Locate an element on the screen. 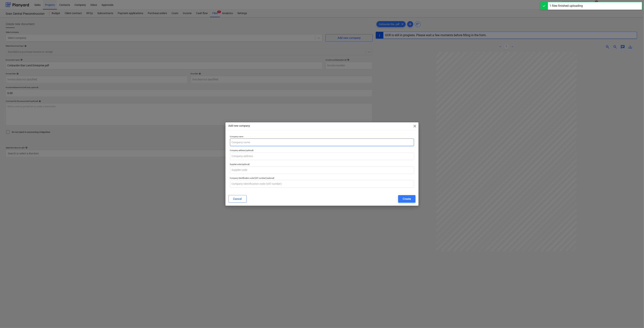  p: Company address (optional) is located at coordinates (322, 151).